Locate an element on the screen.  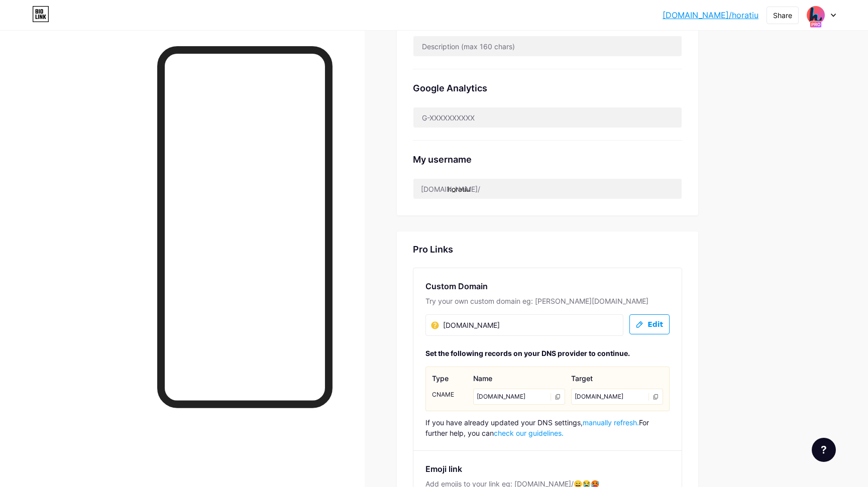
img: horatiu is located at coordinates (816, 15).